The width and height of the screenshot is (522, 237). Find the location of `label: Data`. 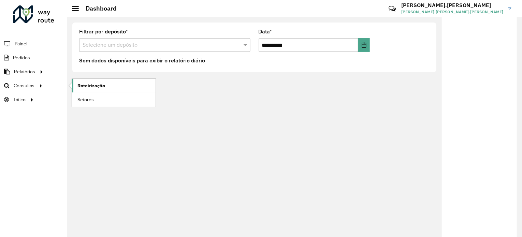

label: Data is located at coordinates (266, 32).